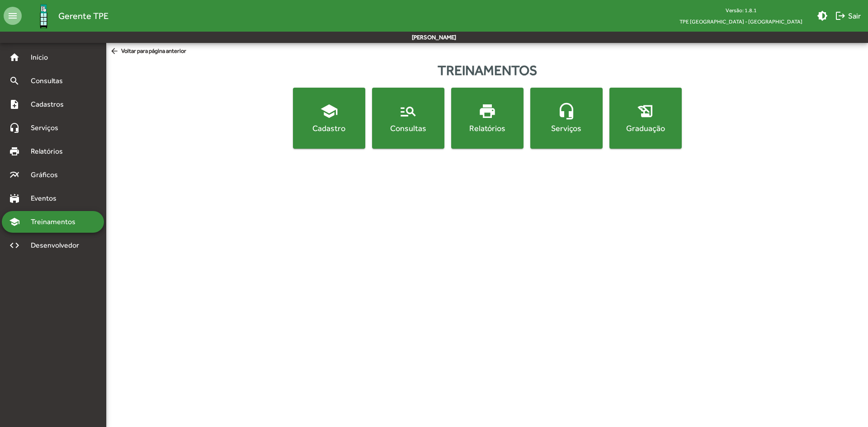  What do you see at coordinates (848, 16) in the screenshot?
I see `span: Sair` at bounding box center [848, 16].